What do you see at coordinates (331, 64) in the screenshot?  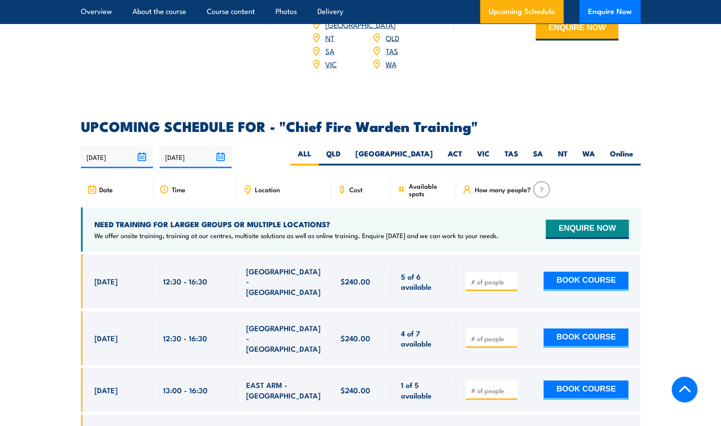 I see `a: VIC` at bounding box center [331, 64].